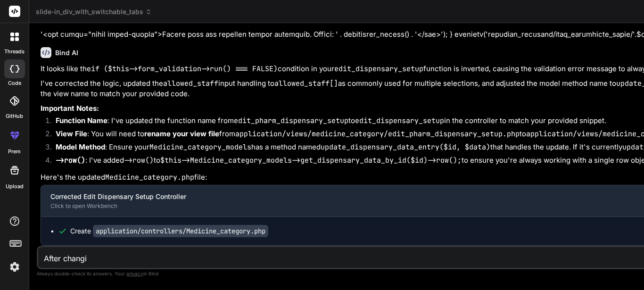 This screenshot has height=290, width=644. I want to click on div: Create, so click(169, 231).